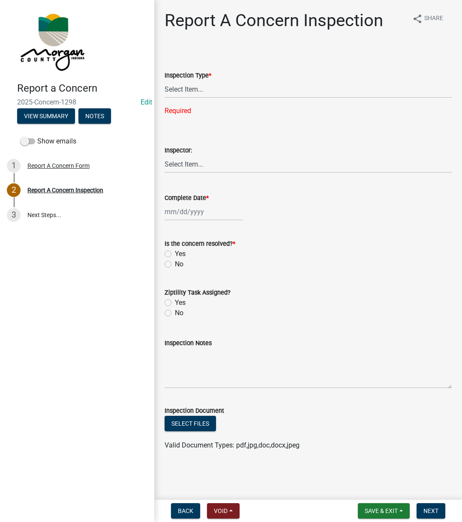  Describe the element at coordinates (185, 511) in the screenshot. I see `button: Back` at that location.